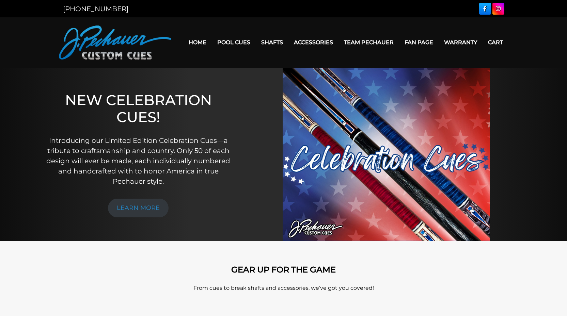  What do you see at coordinates (369, 42) in the screenshot?
I see `a: Team Pechauer` at bounding box center [369, 42].